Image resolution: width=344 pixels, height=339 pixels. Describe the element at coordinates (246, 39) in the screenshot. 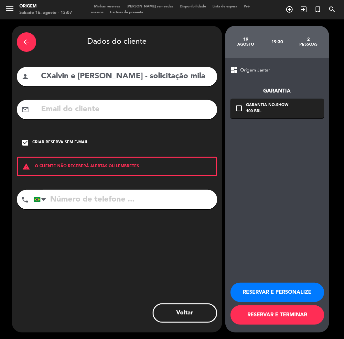

I see `div: 19` at that location.